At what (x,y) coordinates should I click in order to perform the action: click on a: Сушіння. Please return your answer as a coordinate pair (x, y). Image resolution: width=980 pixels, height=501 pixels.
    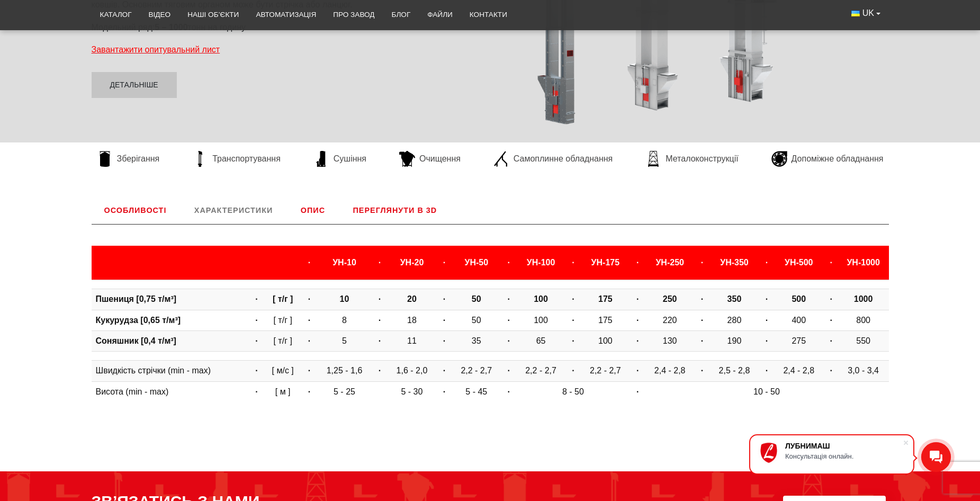
    Looking at the image, I should click on (340, 159).